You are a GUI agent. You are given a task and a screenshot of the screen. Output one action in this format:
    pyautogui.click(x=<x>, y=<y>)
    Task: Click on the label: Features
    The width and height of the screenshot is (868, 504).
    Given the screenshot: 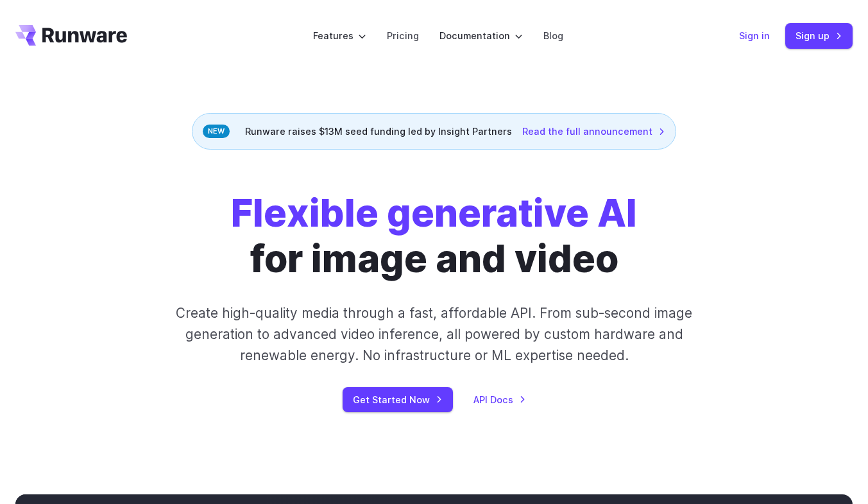 What is the action you would take?
    pyautogui.click(x=339, y=35)
    